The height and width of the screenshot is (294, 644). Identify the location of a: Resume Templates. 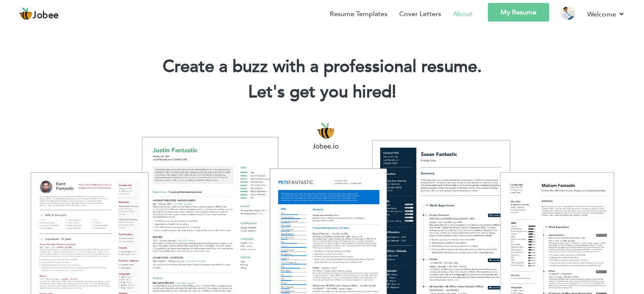
(359, 14).